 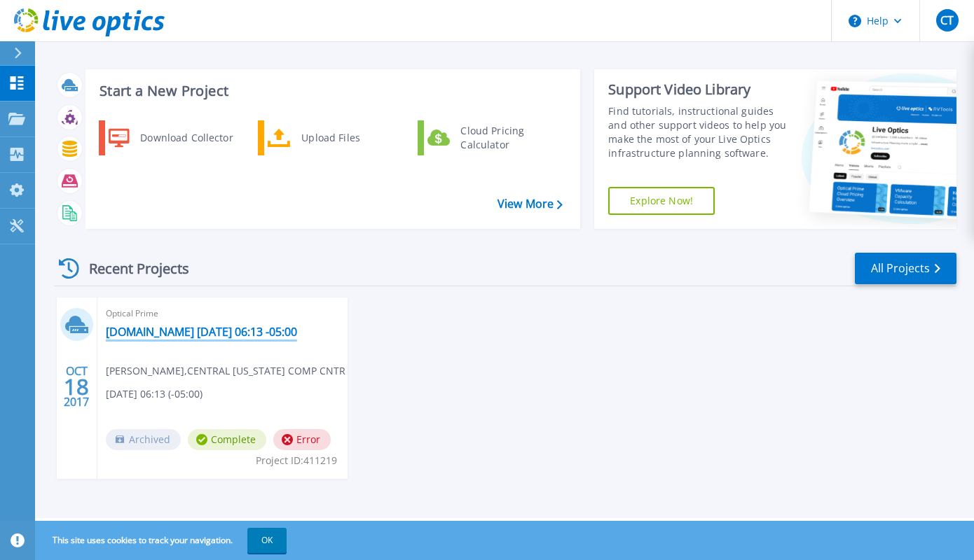 I want to click on span: Complete, so click(x=227, y=440).